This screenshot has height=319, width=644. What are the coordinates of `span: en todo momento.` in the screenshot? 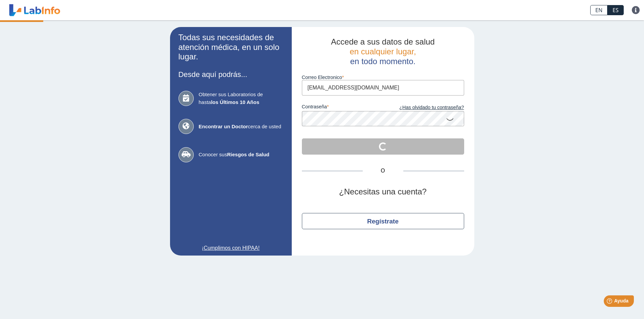 It's located at (383, 61).